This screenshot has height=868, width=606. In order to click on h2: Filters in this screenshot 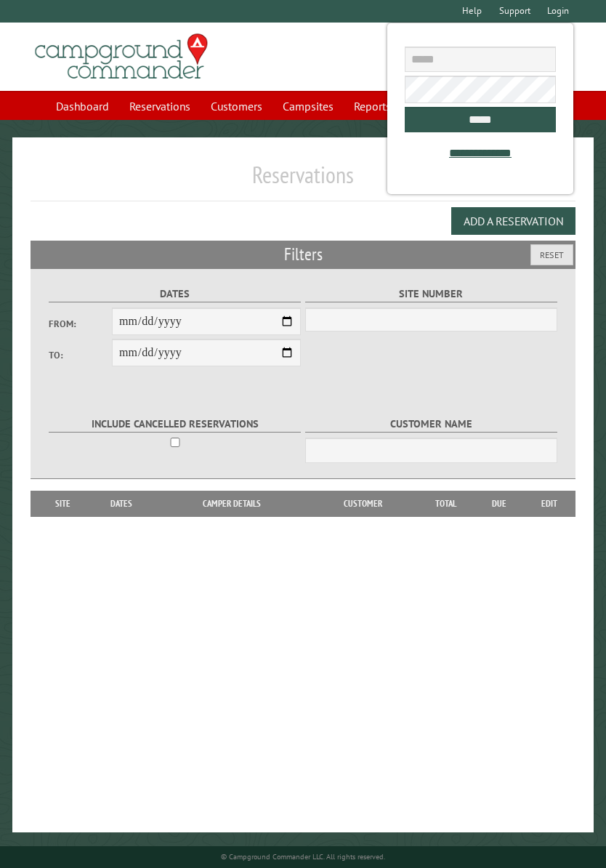, I will do `click(303, 254)`.